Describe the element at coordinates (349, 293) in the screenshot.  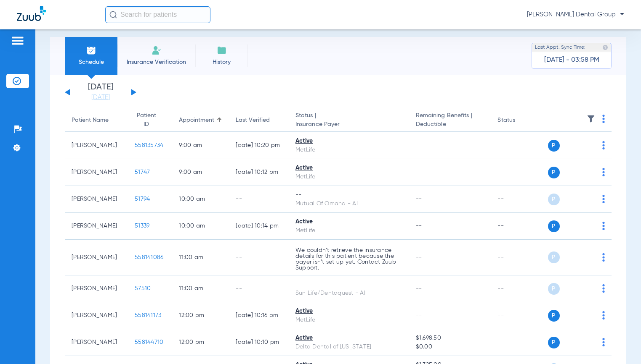
I see `div: Sun Life/Dentaquest - AI` at that location.